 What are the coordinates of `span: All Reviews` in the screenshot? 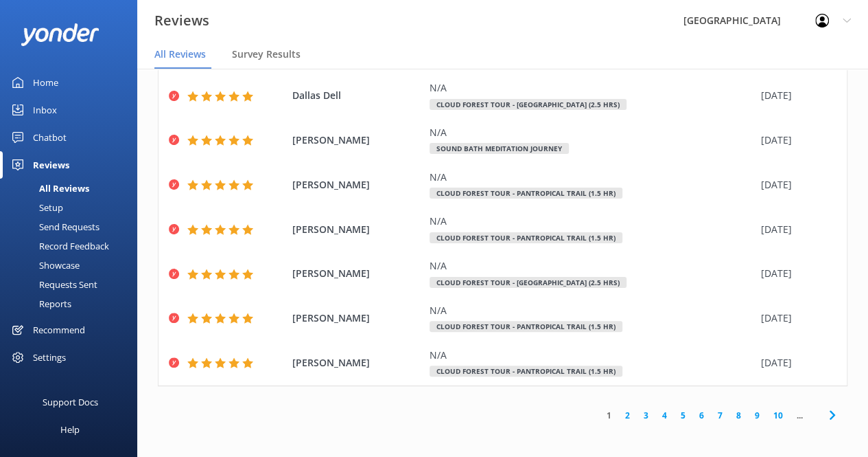 It's located at (180, 54).